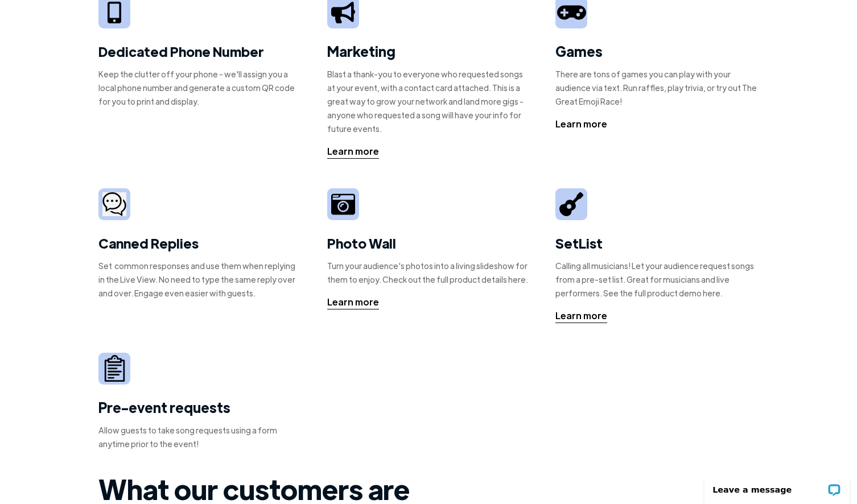 The image size is (857, 504). What do you see at coordinates (428, 101) in the screenshot?
I see `div: Blast a thank-you to everyone who requested songs at your event, with a contact card attached. Th...` at bounding box center [428, 101].